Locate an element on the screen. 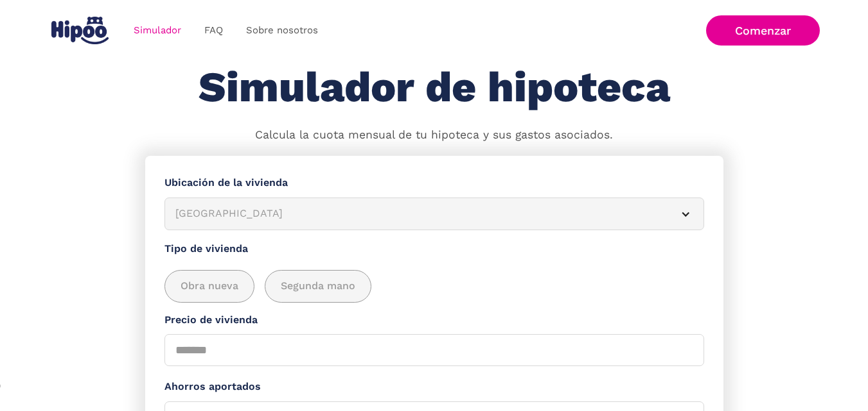 The height and width of the screenshot is (411, 868). label: Tipo de vivienda is located at coordinates (434, 249).